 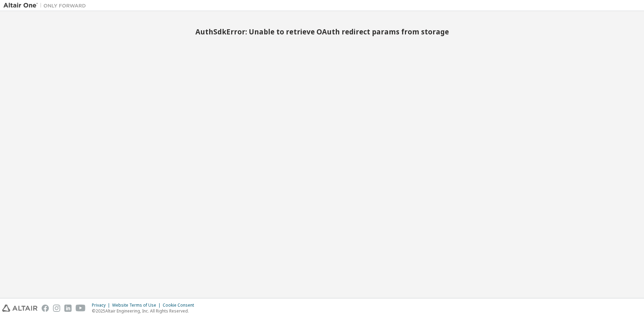 What do you see at coordinates (137, 305) in the screenshot?
I see `div: Website Terms of Use` at bounding box center [137, 305].